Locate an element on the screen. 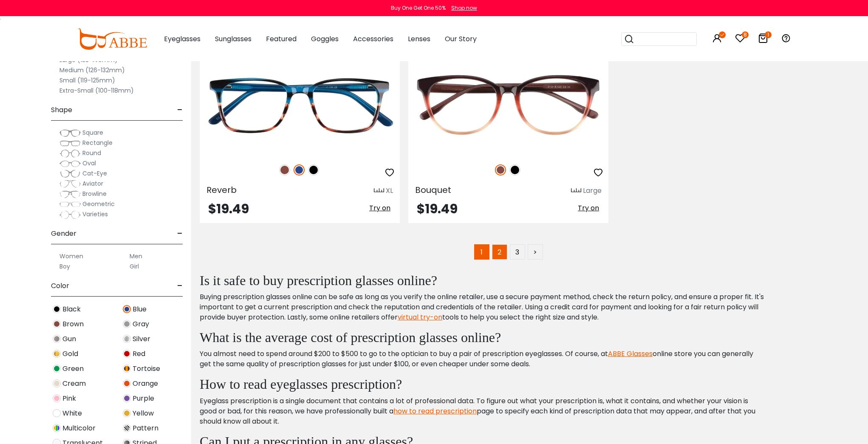 The image size is (868, 444). label: Medium (126-132mm) is located at coordinates (92, 70).